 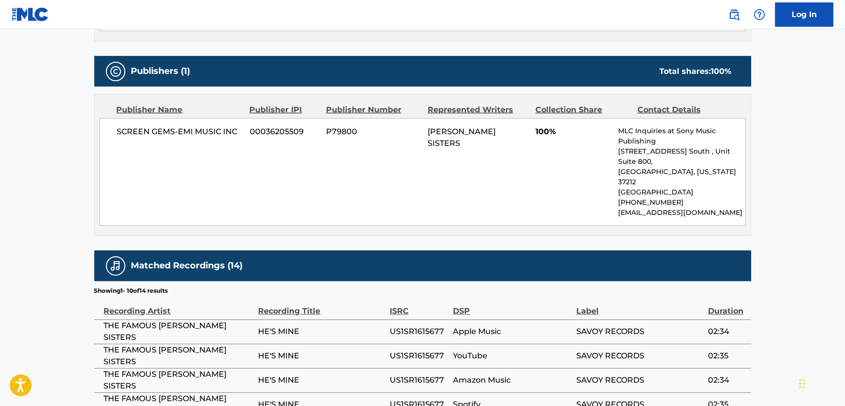 I want to click on img: Publishers, so click(x=116, y=71).